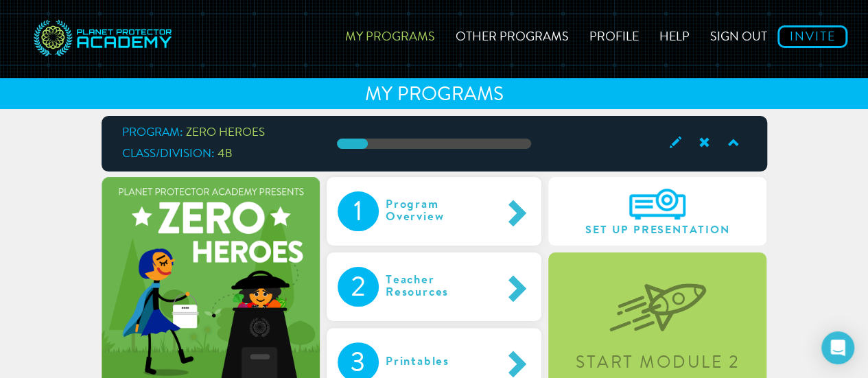 The height and width of the screenshot is (378, 868). I want to click on div: 1, so click(358, 211).